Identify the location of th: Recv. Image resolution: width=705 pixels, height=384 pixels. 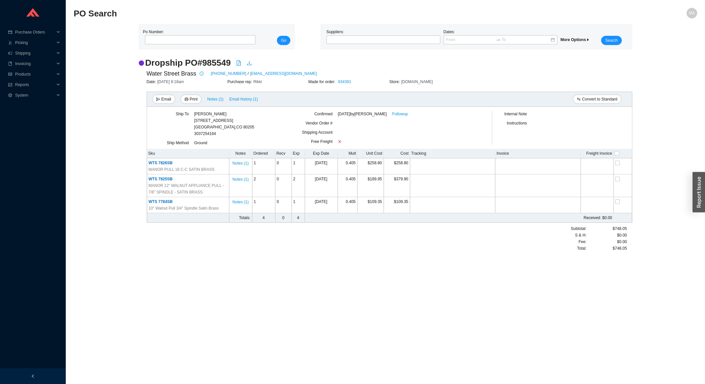
(283, 154).